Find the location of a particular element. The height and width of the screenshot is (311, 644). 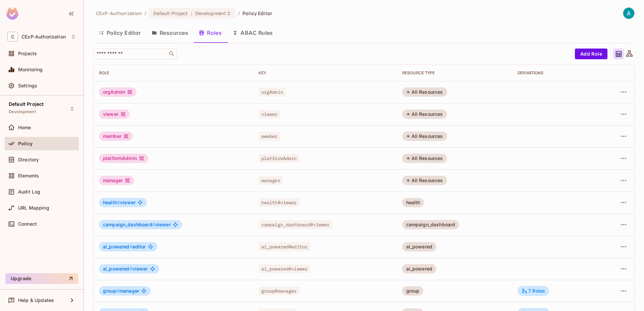

span: the active workspace is located at coordinates (119, 13).